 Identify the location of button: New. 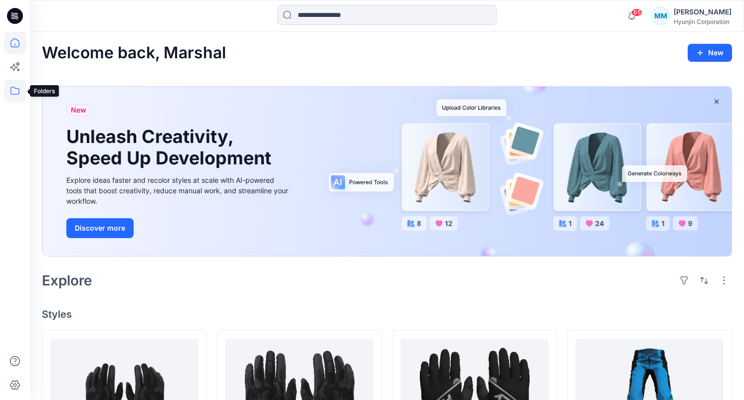
(709, 53).